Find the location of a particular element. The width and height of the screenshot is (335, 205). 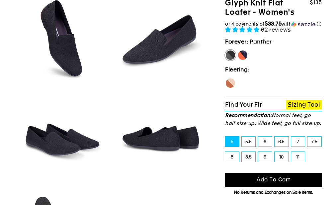

a: Sizing Tool is located at coordinates (304, 105).